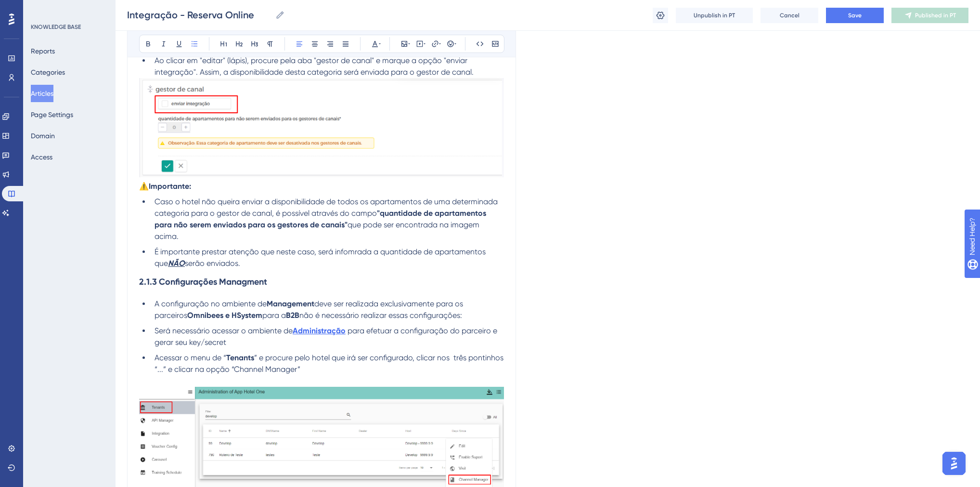 The height and width of the screenshot is (487, 980). Describe the element at coordinates (203, 282) in the screenshot. I see `strong: 2.1.3 Configurações Managment` at that location.